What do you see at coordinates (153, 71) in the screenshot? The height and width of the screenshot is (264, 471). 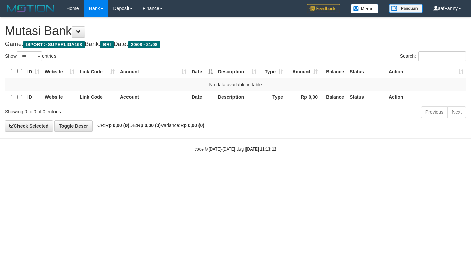 I see `th: Account: activate to sort column ascending` at bounding box center [153, 71].